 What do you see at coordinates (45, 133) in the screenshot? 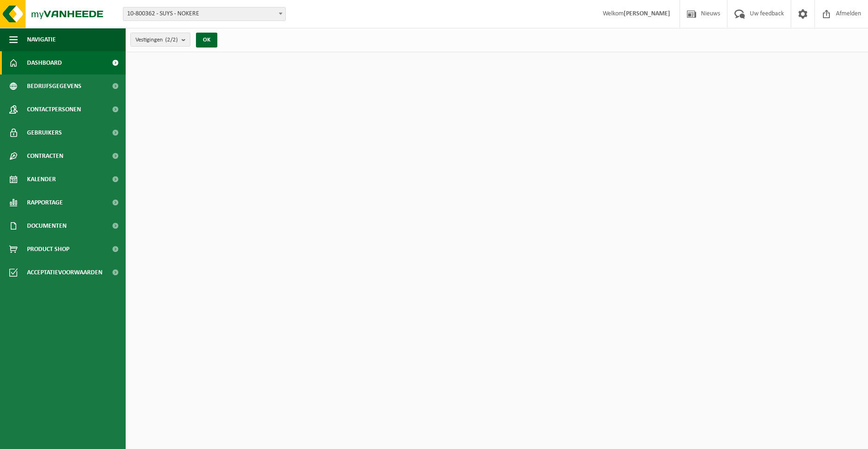
I see `span: Gebruikers` at bounding box center [45, 133].